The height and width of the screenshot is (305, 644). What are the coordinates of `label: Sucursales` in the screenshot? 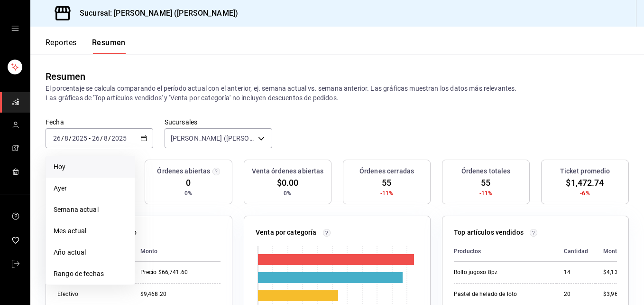 It's located at (218, 122).